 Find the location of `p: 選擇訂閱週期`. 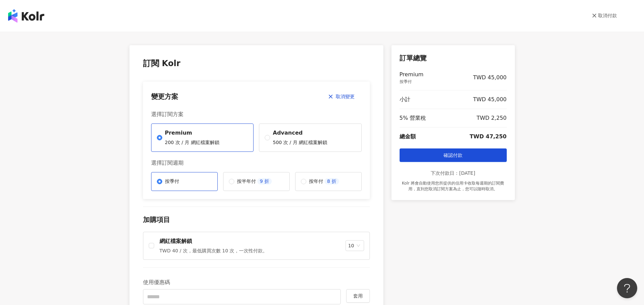

p: 選擇訂閱週期 is located at coordinates (256, 163).